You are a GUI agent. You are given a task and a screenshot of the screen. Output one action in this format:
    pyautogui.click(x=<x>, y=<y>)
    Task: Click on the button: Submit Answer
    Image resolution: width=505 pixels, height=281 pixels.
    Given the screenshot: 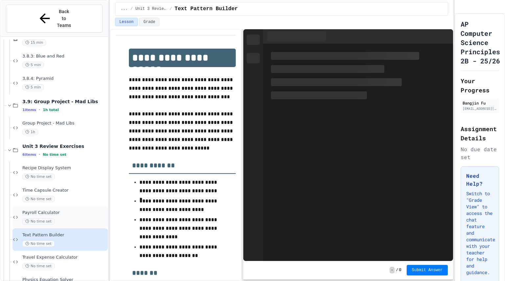 What is the action you would take?
    pyautogui.click(x=428, y=270)
    